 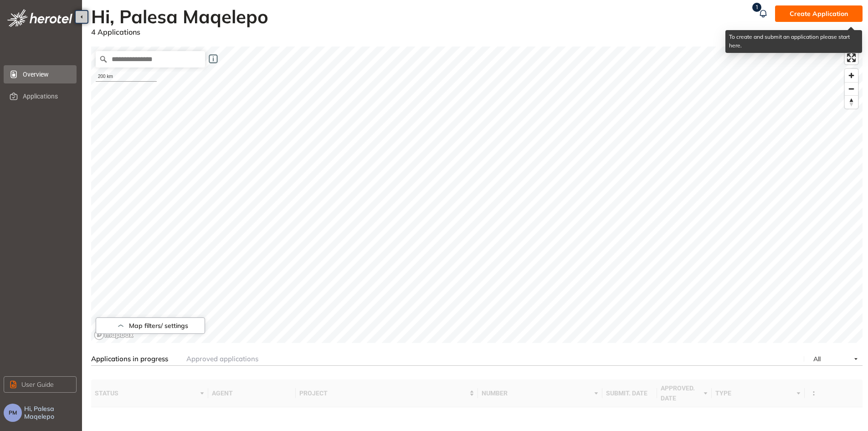 What do you see at coordinates (51, 413) in the screenshot?
I see `span: Hi, Palesa Maqelepo` at bounding box center [51, 413].